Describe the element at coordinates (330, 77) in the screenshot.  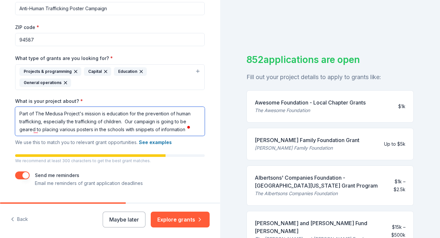
I see `div: Fill out your project details to apply to grants like:` at that location.